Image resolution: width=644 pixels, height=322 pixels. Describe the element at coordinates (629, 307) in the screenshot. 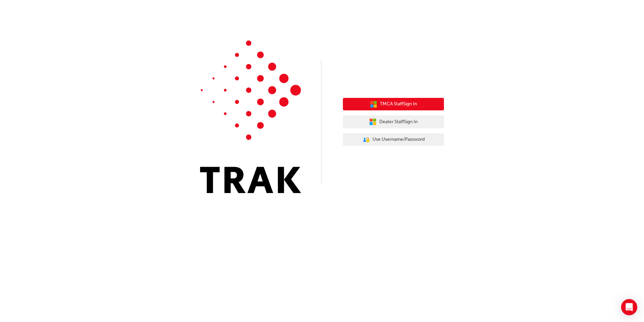

I see `div: Open Intercom Messenger` at that location.